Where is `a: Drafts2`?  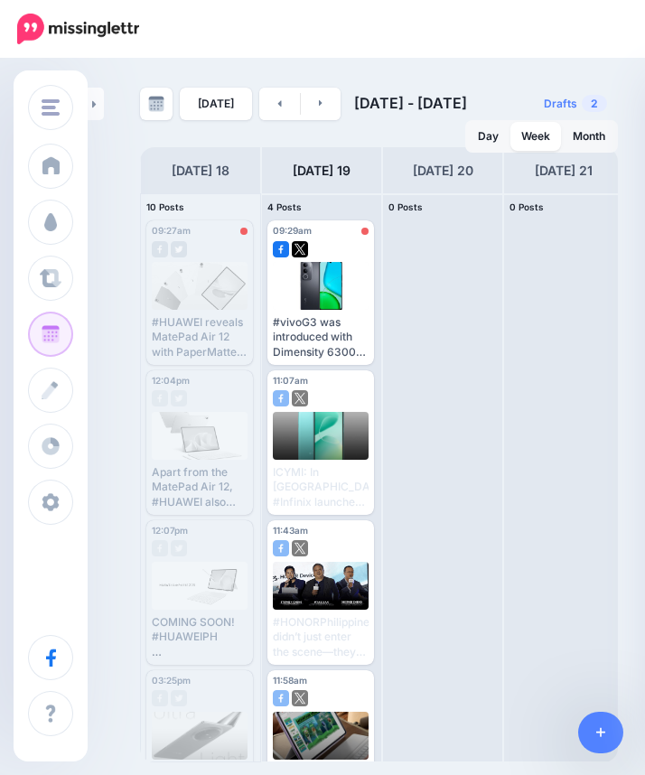 a: Drafts2 is located at coordinates (576, 104).